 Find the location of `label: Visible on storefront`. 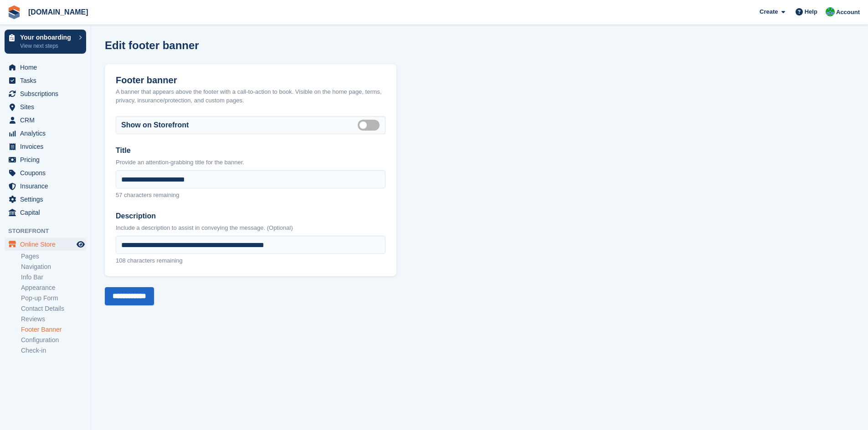

label: Visible on storefront is located at coordinates (370, 125).